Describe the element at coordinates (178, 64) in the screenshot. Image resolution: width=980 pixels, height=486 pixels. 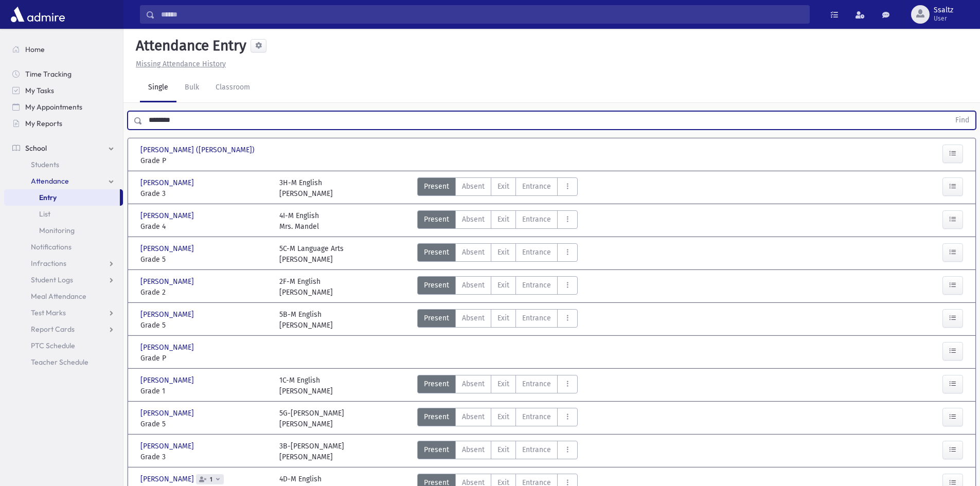
I see `a: Missing Attendance History` at that location.